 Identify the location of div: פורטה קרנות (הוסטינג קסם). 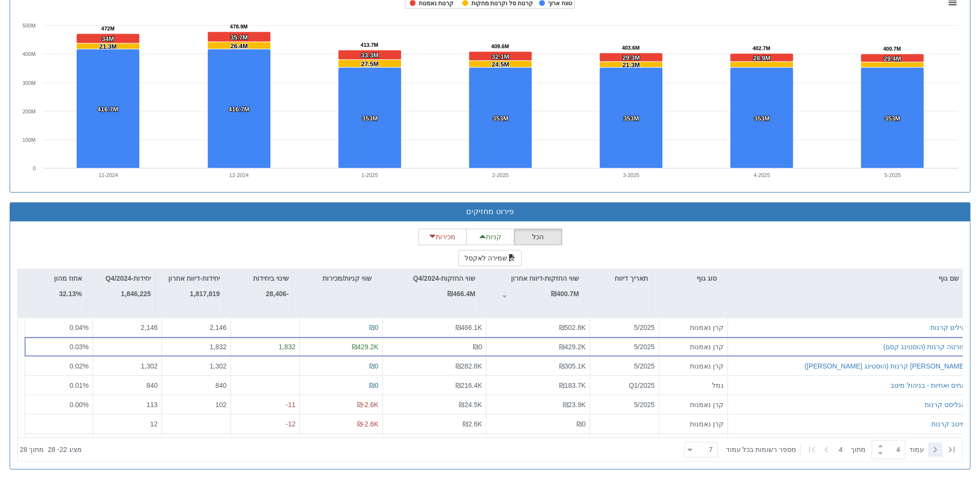
(924, 346).